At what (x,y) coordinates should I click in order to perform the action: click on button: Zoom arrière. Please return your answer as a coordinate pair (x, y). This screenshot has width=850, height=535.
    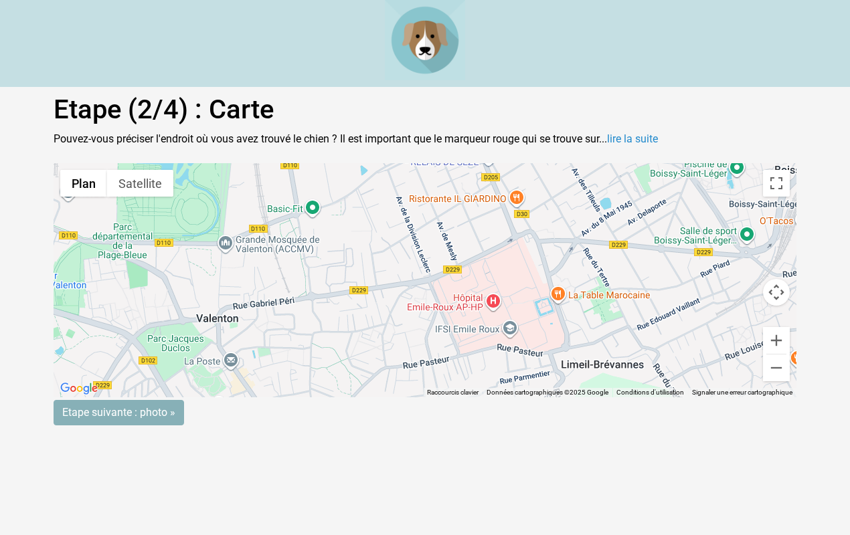
    Looking at the image, I should click on (776, 368).